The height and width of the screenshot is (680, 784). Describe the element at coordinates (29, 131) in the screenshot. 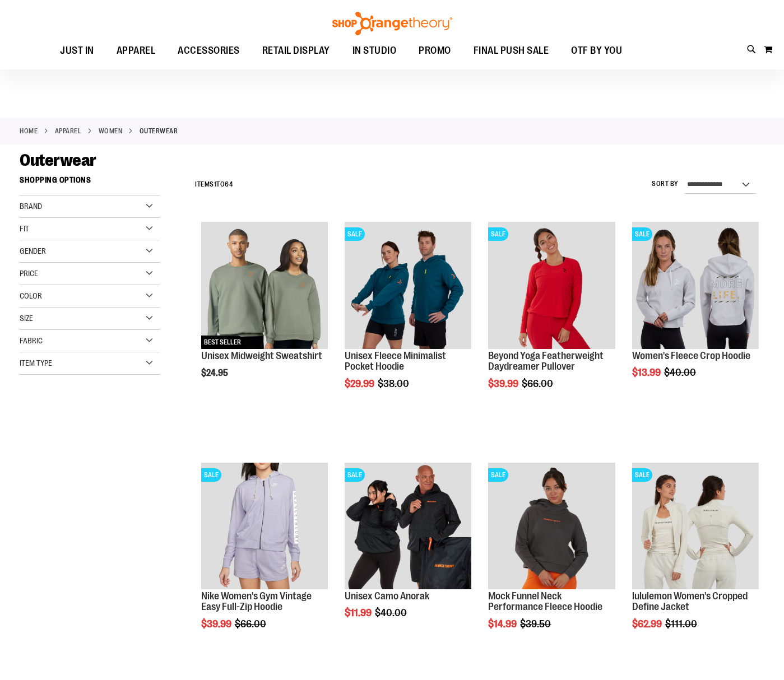

I see `a: Home` at that location.